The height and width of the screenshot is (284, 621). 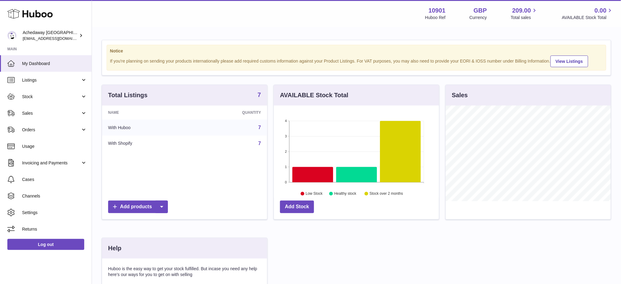 I want to click on span: Listings, so click(x=51, y=80).